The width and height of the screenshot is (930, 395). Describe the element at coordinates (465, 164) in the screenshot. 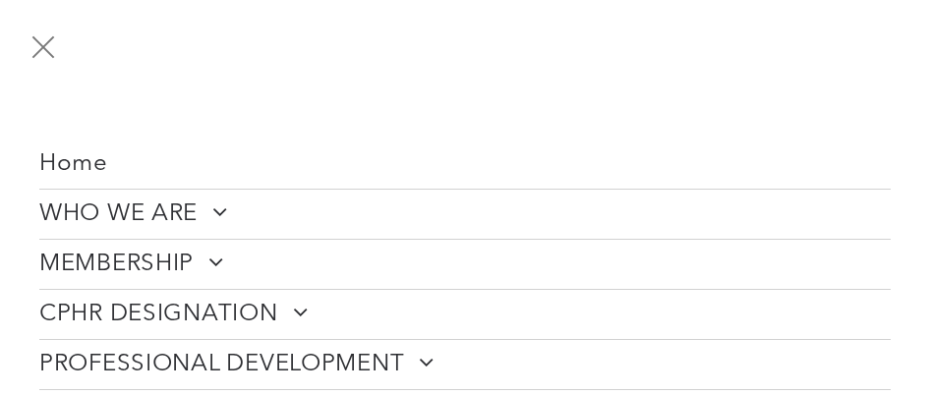

I see `a: Home` at that location.